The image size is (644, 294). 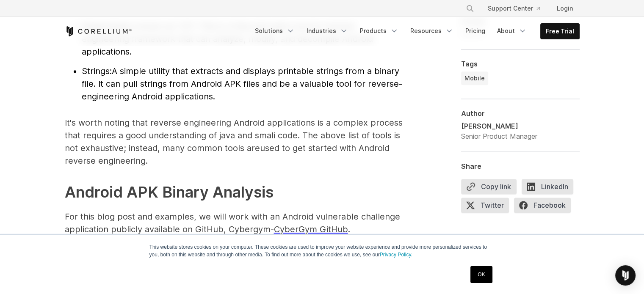 What do you see at coordinates (550, 188) in the screenshot?
I see `a: LinkedIn` at bounding box center [550, 188].